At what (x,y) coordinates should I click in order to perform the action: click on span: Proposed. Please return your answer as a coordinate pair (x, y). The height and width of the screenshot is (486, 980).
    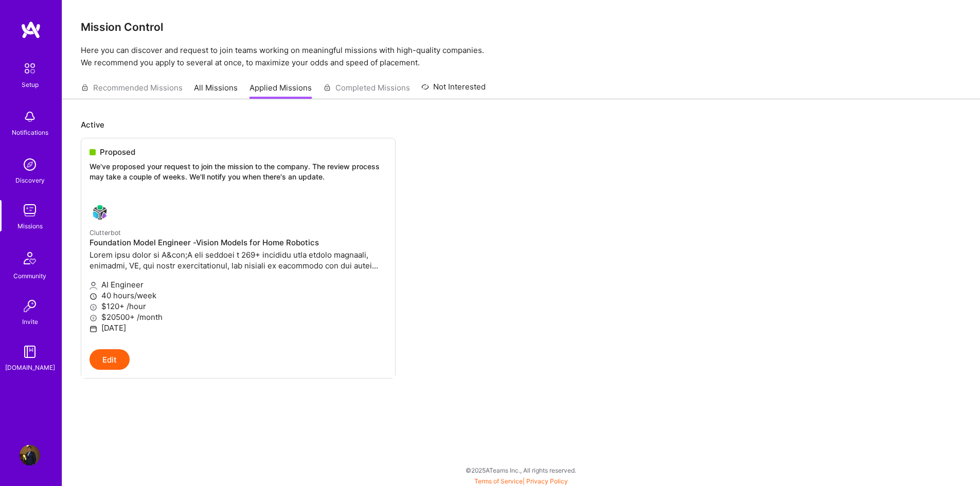
    Looking at the image, I should click on (117, 152).